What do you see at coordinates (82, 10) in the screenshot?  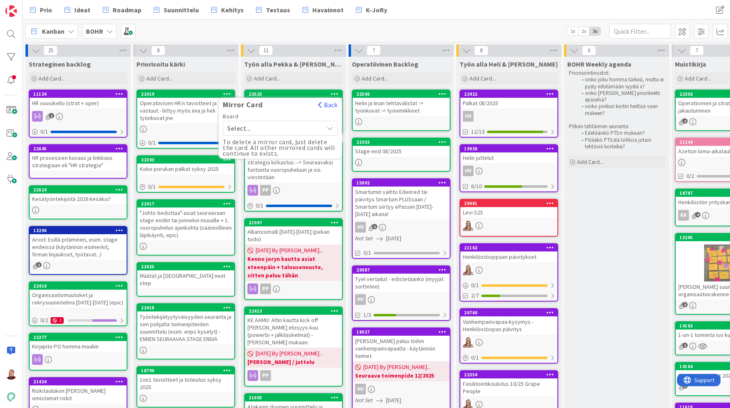 I see `span: Ideat` at bounding box center [82, 10].